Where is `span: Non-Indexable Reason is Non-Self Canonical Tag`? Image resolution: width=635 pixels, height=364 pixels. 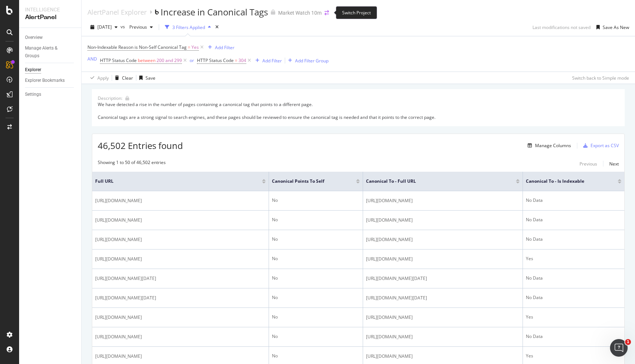
span: Non-Indexable Reason is Non-Self Canonical Tag is located at coordinates (137, 47).